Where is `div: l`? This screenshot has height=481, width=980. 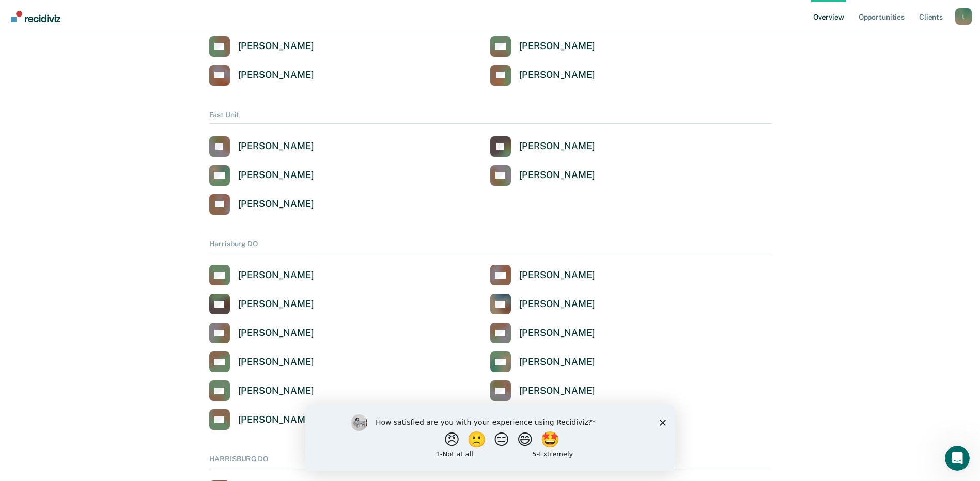
div: l is located at coordinates (964, 16).